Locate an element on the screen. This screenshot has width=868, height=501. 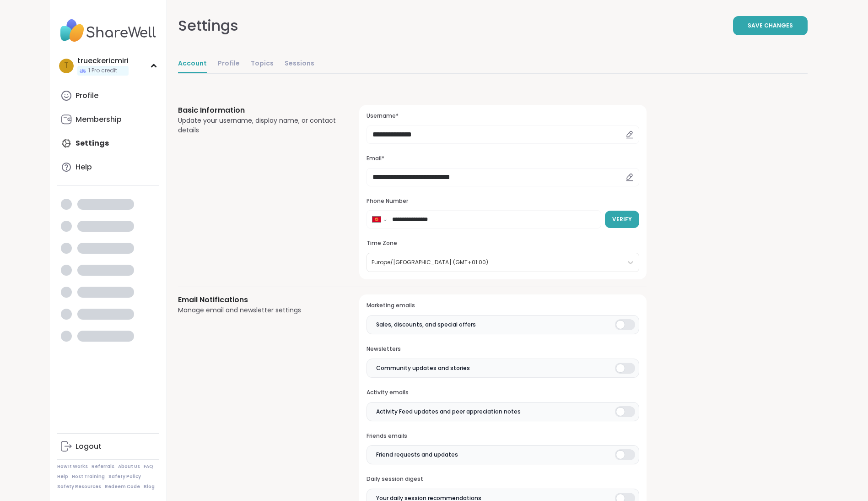
div: Manage email and newsletter settings is located at coordinates (258, 310).